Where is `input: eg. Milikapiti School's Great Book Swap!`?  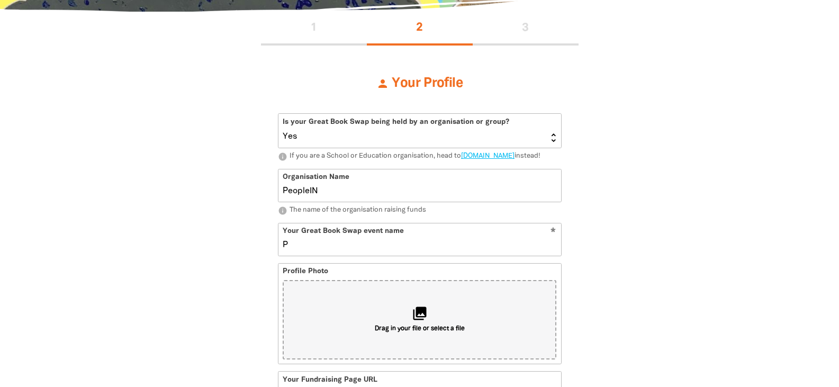
input: eg. Milikapiti School's Great Book Swap! is located at coordinates (420, 239).